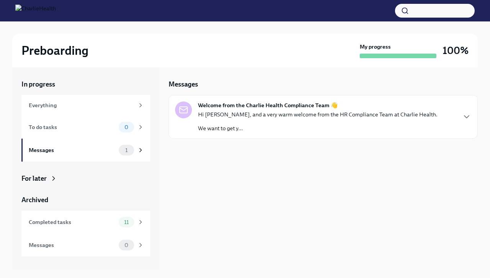  Describe the element at coordinates (86, 222) in the screenshot. I see `a: Completed tasks11` at that location.